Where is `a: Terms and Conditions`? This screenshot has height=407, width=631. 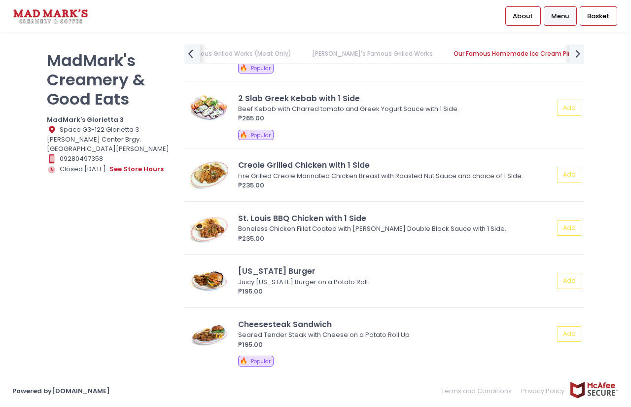 a: Terms and Conditions is located at coordinates (479, 390).